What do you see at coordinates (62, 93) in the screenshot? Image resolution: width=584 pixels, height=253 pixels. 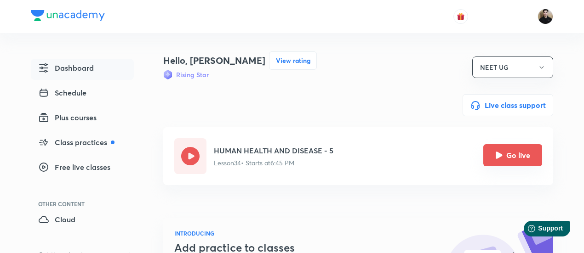 I see `span: Schedule` at bounding box center [62, 93].